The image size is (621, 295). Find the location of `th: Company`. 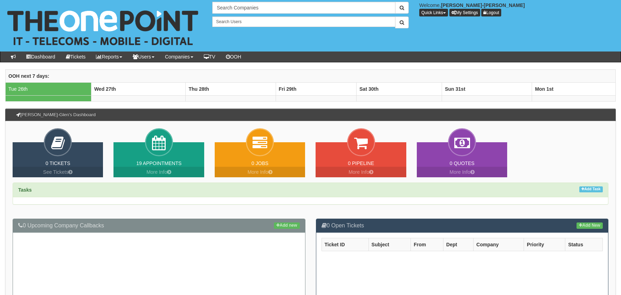

th: Company is located at coordinates (499, 244).